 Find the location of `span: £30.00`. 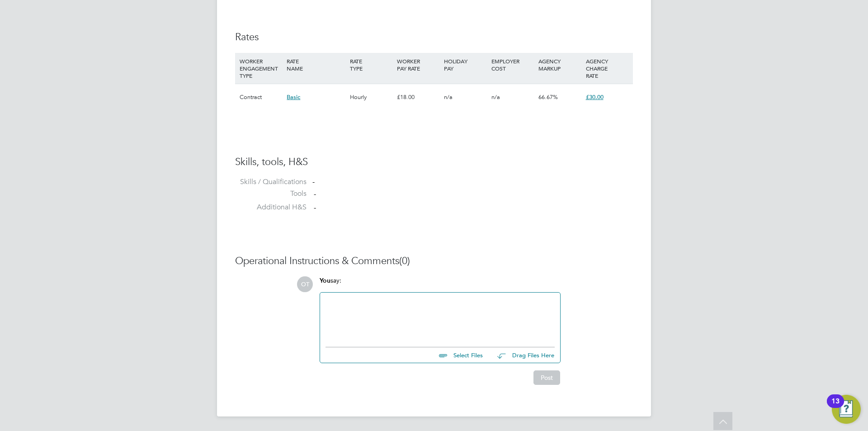

span: £30.00 is located at coordinates (594, 97).